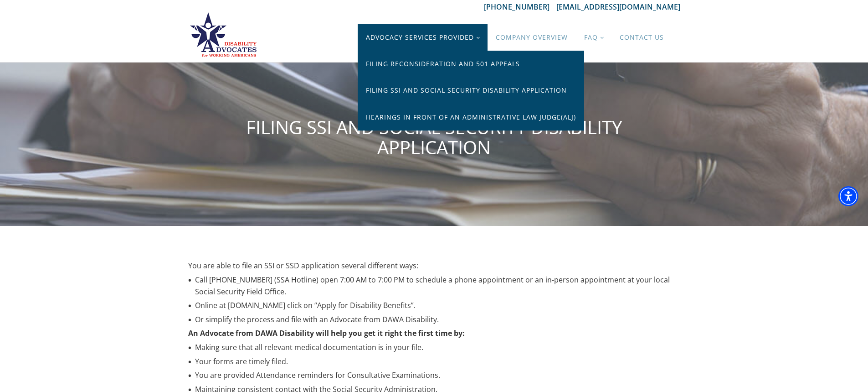 This screenshot has width=868, height=392. What do you see at coordinates (438, 348) in the screenshot?
I see `div: Making sure that all relevant medical documentation is in your file.` at bounding box center [438, 348].